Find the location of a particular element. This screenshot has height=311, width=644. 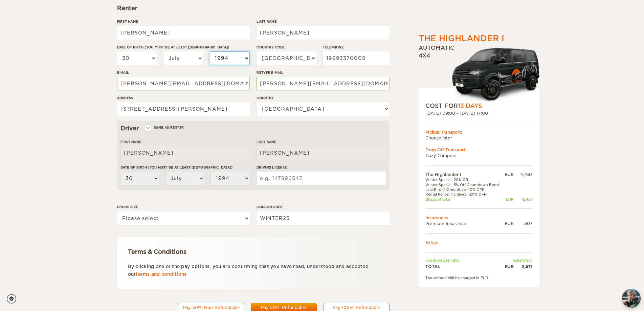

td: Cozy Campers is located at coordinates (479, 155).